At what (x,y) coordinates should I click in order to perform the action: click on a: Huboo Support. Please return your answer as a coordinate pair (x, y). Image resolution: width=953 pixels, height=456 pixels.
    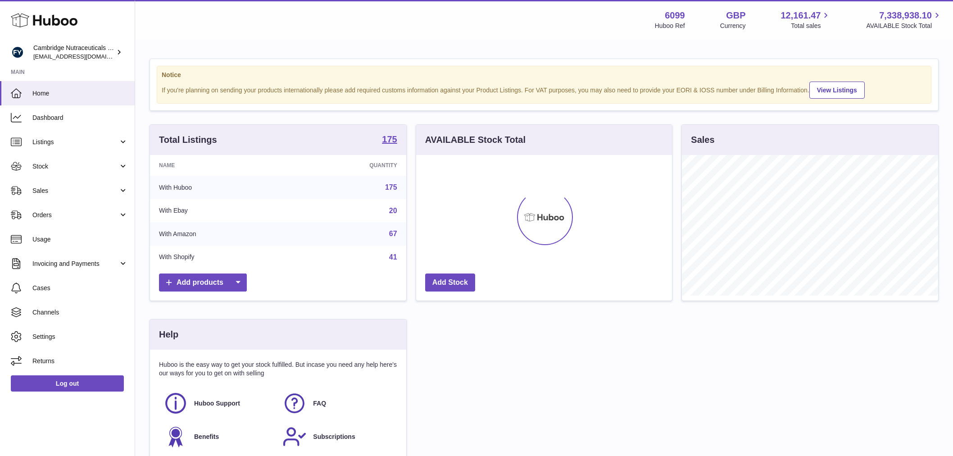
    Looking at the image, I should click on (219, 403).